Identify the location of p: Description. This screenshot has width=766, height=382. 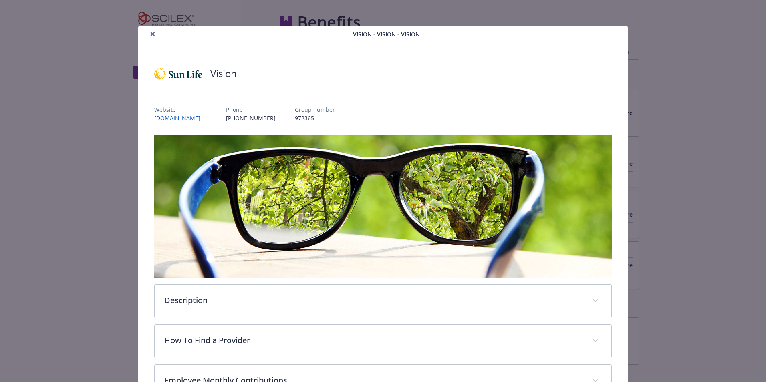
(373, 301).